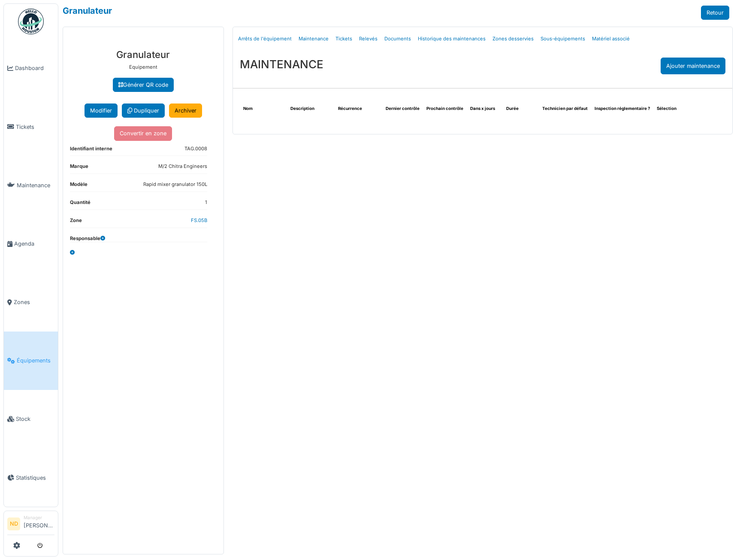  What do you see at coordinates (31, 361) in the screenshot?
I see `a: Équipements` at bounding box center [31, 361].